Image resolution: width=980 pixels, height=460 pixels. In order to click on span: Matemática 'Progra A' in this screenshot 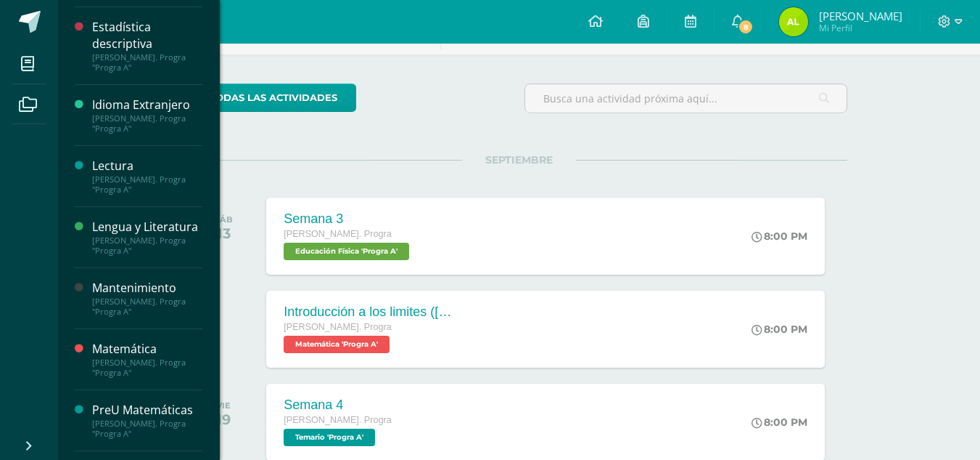, I will do `click(337, 344)`.